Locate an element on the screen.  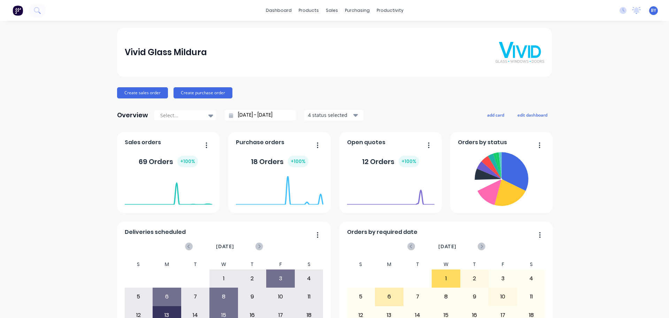
button: Create purchase order is located at coordinates (203, 93).